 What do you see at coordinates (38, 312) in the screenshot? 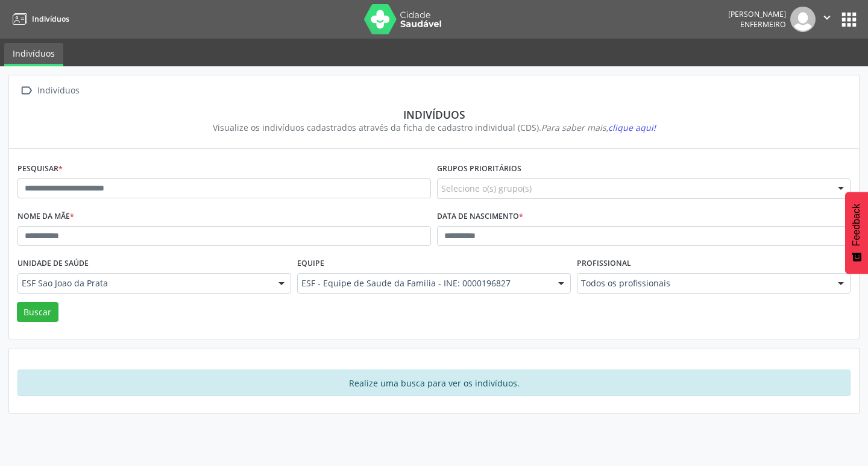
I see `button: Buscar` at bounding box center [38, 312].